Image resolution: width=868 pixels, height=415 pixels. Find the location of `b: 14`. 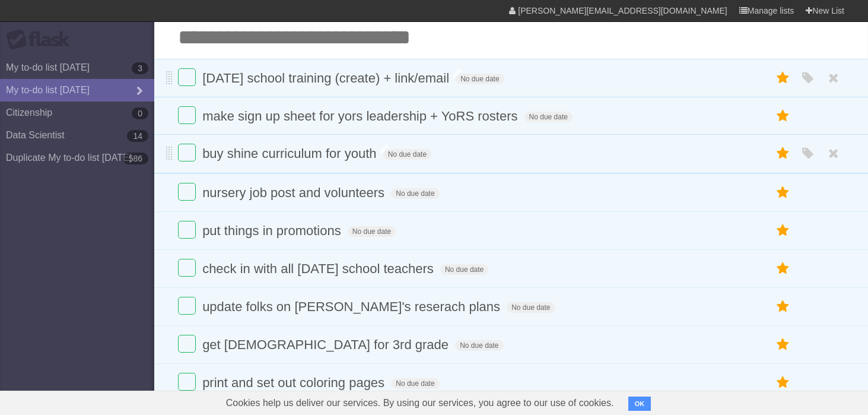

b: 14 is located at coordinates (138, 136).